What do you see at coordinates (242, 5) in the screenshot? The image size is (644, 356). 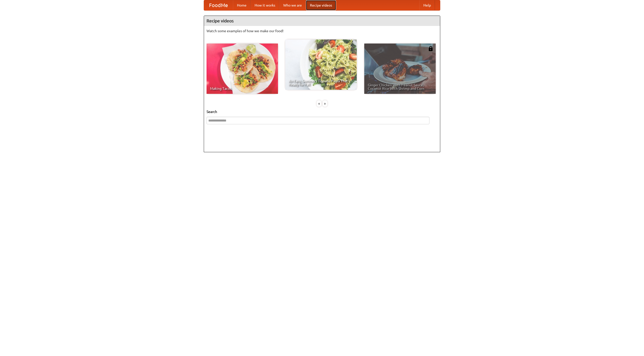 I see `a: Home` at bounding box center [242, 5].